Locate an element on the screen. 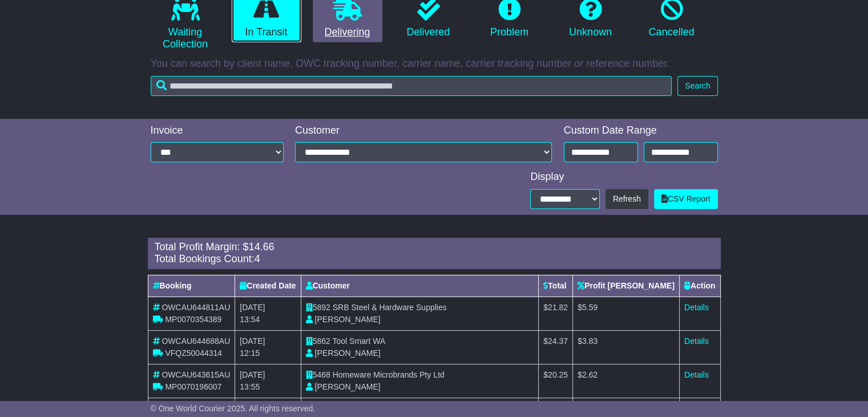  a: CSV Report is located at coordinates (686, 199).